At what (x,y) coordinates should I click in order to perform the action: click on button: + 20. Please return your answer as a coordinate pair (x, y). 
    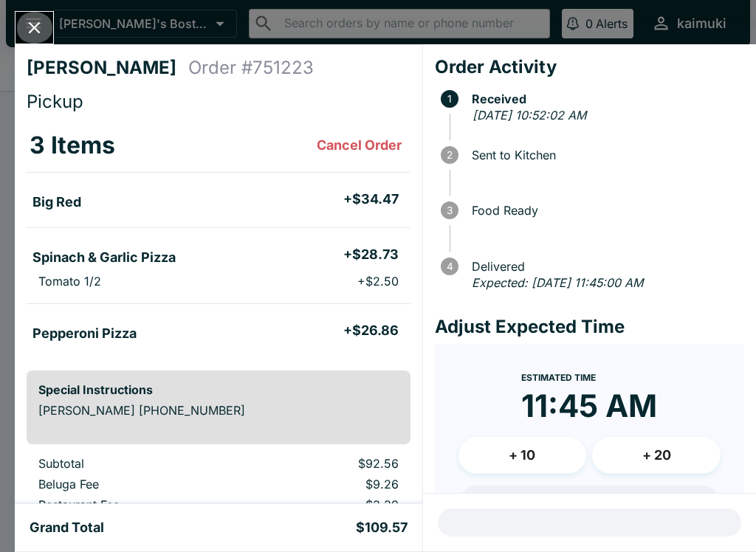
    Looking at the image, I should click on (656, 455).